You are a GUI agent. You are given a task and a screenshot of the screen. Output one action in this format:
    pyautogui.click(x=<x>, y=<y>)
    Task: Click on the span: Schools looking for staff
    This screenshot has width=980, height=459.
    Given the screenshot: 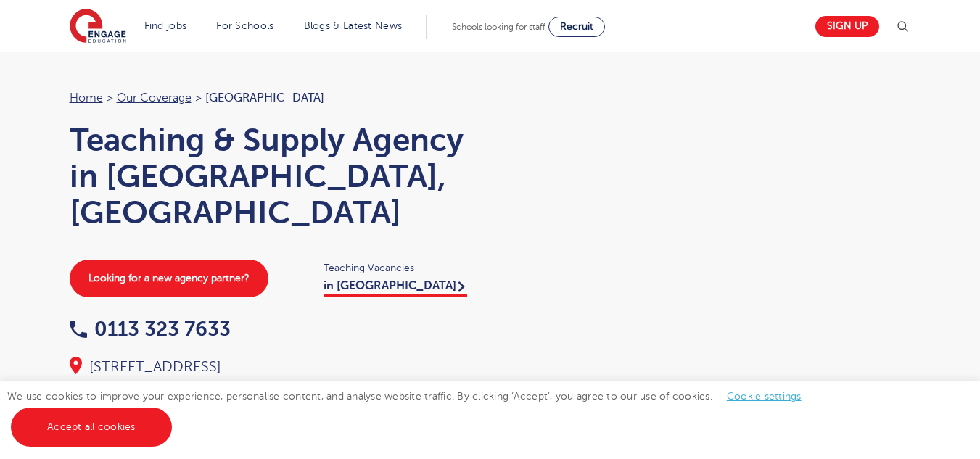 What is the action you would take?
    pyautogui.click(x=498, y=26)
    